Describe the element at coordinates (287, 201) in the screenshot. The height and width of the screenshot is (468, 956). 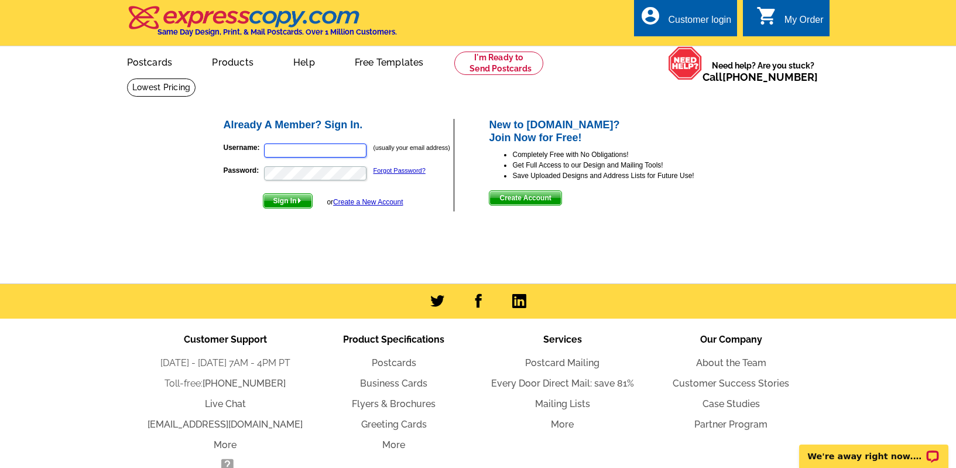
I see `button: Sign In` at that location.